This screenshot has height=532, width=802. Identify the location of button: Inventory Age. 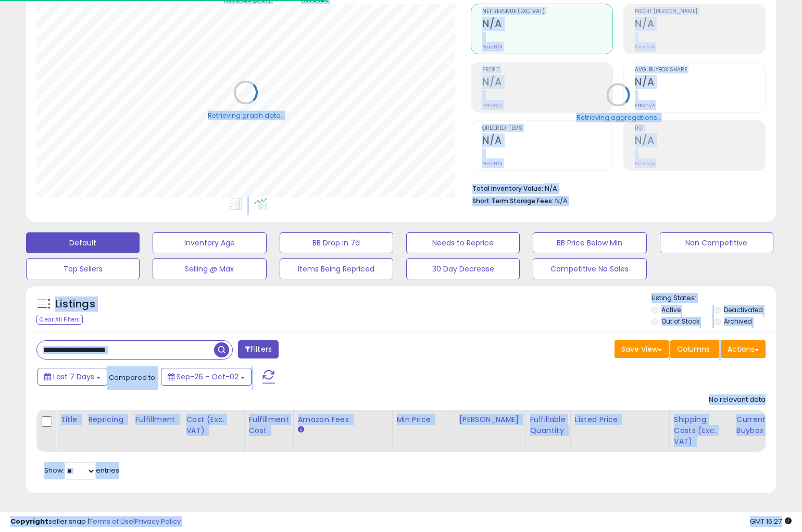
(209, 243).